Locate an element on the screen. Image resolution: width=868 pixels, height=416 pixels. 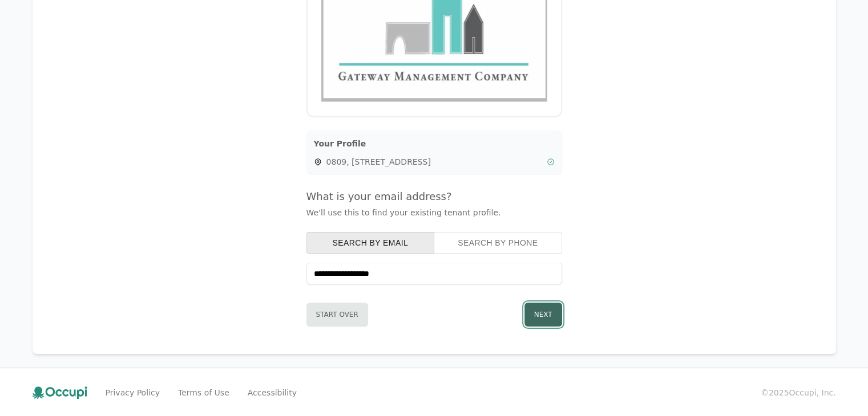
a: Terms of Use is located at coordinates (203, 393).